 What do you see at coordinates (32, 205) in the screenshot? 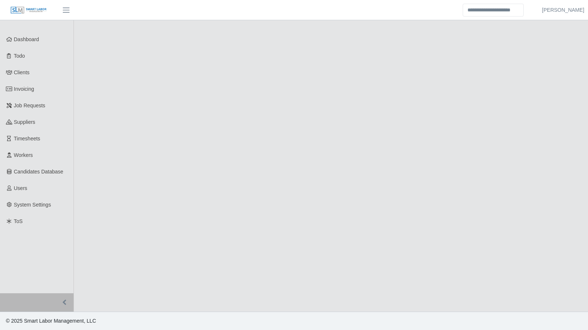
I see `span: System Settings` at bounding box center [32, 205].